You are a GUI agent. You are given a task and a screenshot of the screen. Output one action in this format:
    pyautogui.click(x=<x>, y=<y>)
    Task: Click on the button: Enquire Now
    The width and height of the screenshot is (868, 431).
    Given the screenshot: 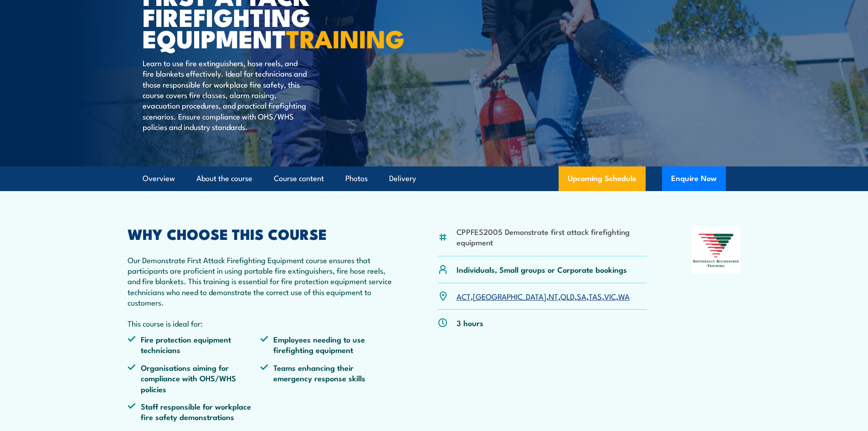 What is the action you would take?
    pyautogui.click(x=694, y=179)
    